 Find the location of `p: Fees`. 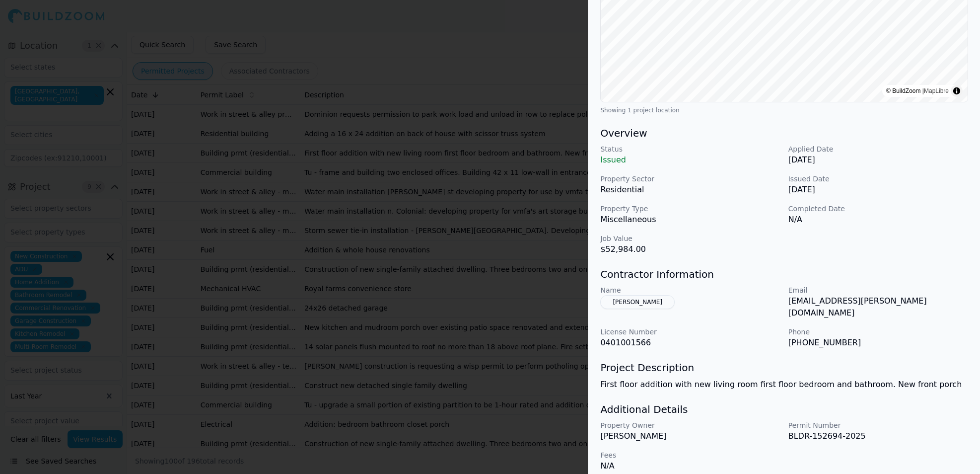

p: Fees is located at coordinates (690, 455).